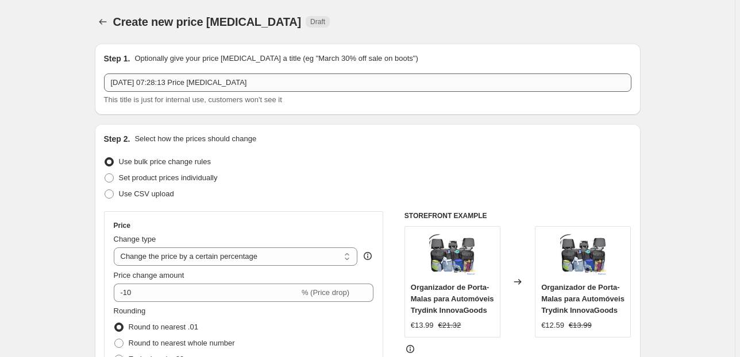 The width and height of the screenshot is (740, 357). I want to click on div: help, so click(368, 256).